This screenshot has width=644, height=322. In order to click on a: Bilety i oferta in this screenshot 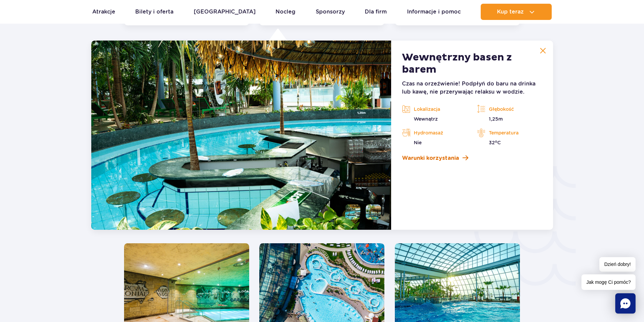, I will do `click(154, 12)`.